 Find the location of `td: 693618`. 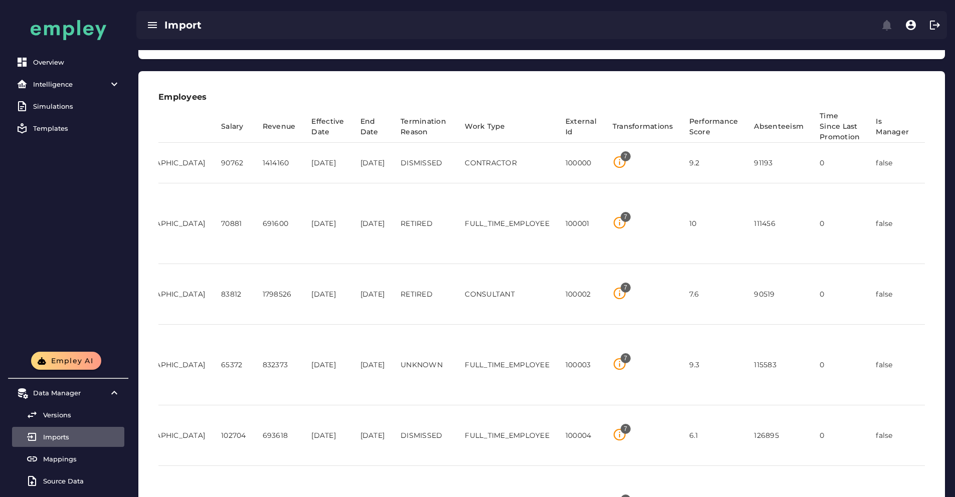

td: 693618 is located at coordinates (279, 436).